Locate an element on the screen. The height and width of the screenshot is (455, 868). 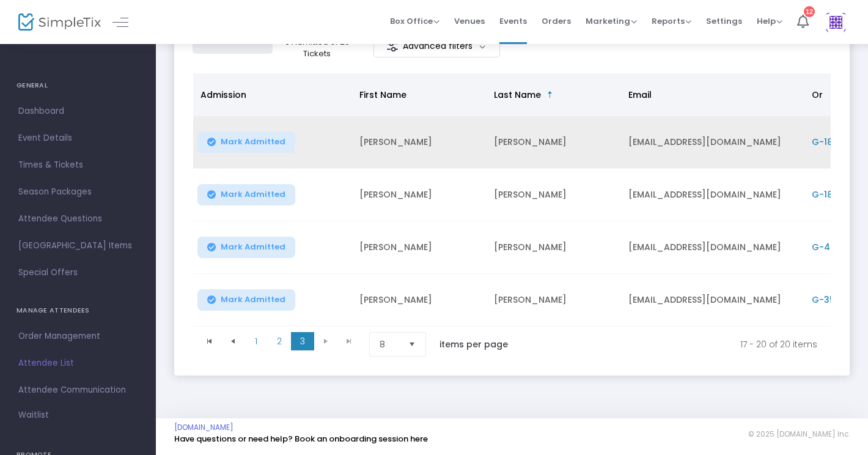
span: Event Details is located at coordinates (78, 138).